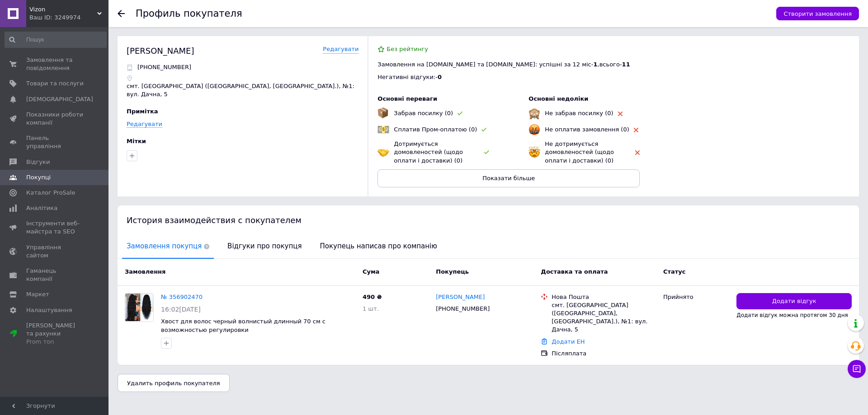 The width and height of the screenshot is (868, 415). What do you see at coordinates (121, 14) in the screenshot?
I see `div: Повернутися назад` at bounding box center [121, 14].